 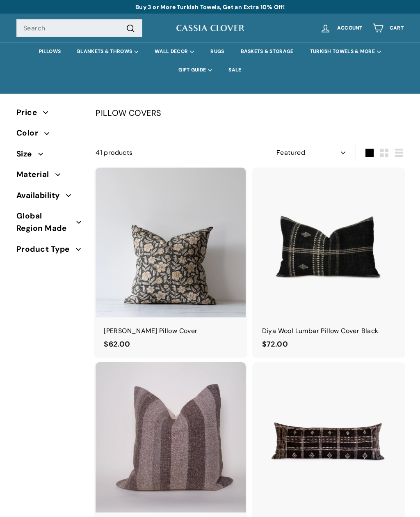 What do you see at coordinates (117, 344) in the screenshot?
I see `span: $62.00` at bounding box center [117, 344].